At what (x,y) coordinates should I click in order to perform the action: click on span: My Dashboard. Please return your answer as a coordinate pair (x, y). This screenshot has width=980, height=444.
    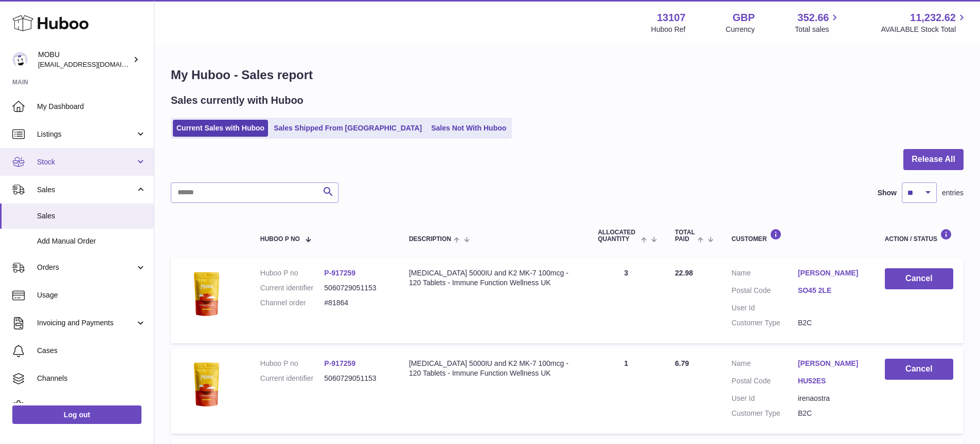
    Looking at the image, I should click on (92, 106).